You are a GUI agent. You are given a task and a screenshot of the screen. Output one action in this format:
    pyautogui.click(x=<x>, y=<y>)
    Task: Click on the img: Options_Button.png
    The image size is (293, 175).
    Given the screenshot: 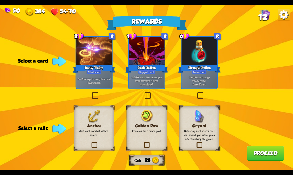 What is the action you would take?
    pyautogui.click(x=283, y=15)
    